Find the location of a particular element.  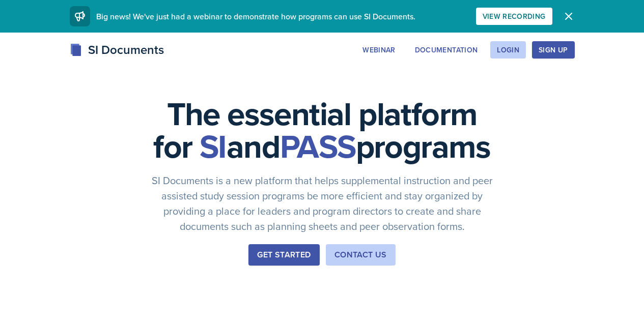

button: Get Started is located at coordinates (284, 255).